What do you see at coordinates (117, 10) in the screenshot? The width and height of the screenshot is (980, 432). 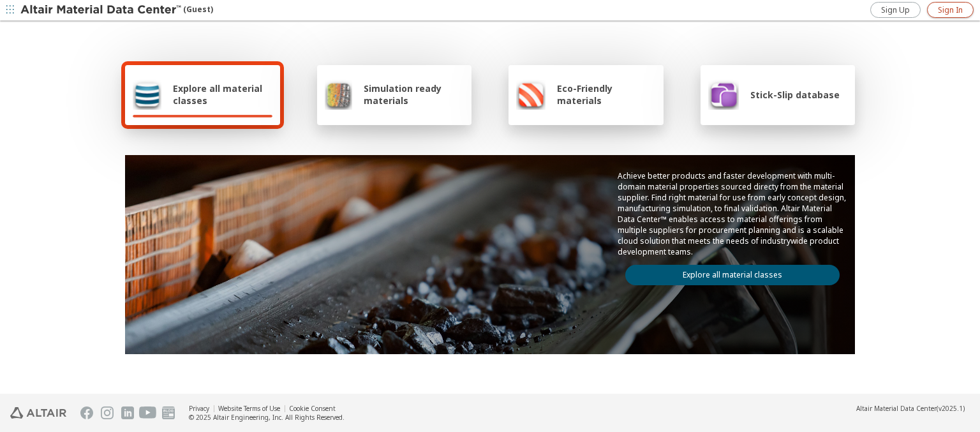 I see `div: (Guest)` at bounding box center [117, 10].